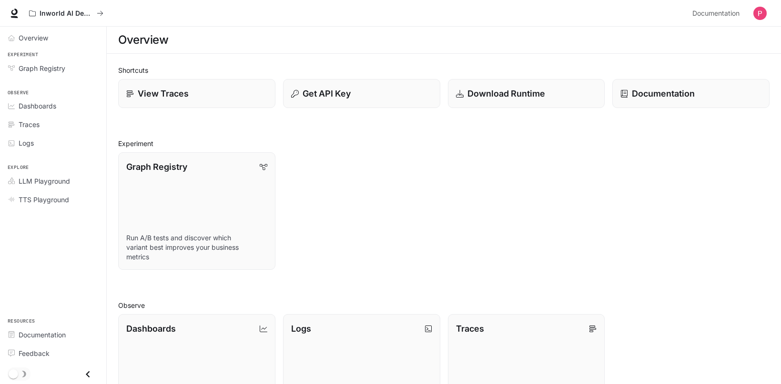  Describe the element at coordinates (88, 374) in the screenshot. I see `button: Close drawer` at that location.